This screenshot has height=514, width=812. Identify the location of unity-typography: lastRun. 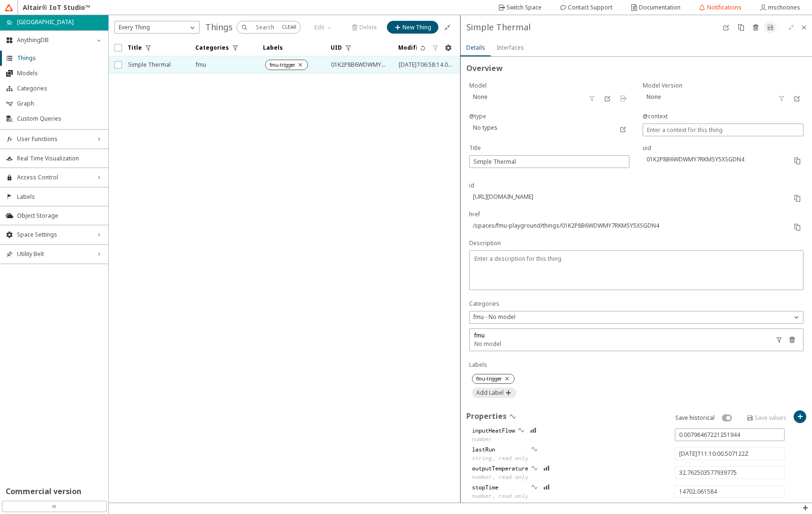
(500, 450).